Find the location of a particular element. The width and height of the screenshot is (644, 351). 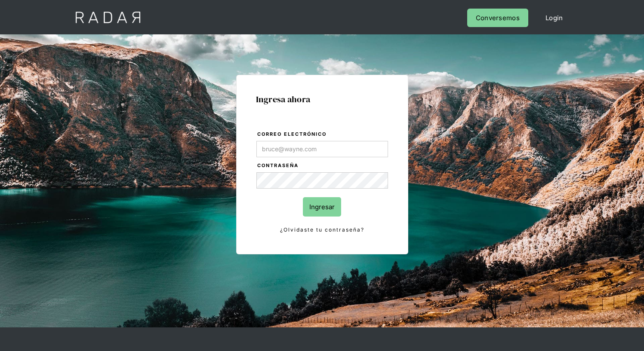

input: Ingresar is located at coordinates (322, 207).